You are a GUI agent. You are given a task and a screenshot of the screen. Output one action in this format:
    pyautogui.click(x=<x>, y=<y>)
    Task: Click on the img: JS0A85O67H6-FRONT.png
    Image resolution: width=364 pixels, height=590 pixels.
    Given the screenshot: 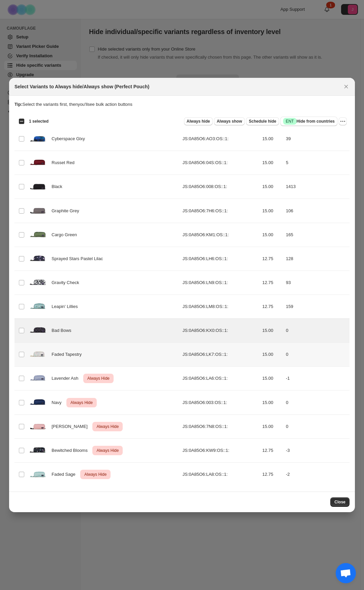 What is the action you would take?
    pyautogui.click(x=38, y=211)
    